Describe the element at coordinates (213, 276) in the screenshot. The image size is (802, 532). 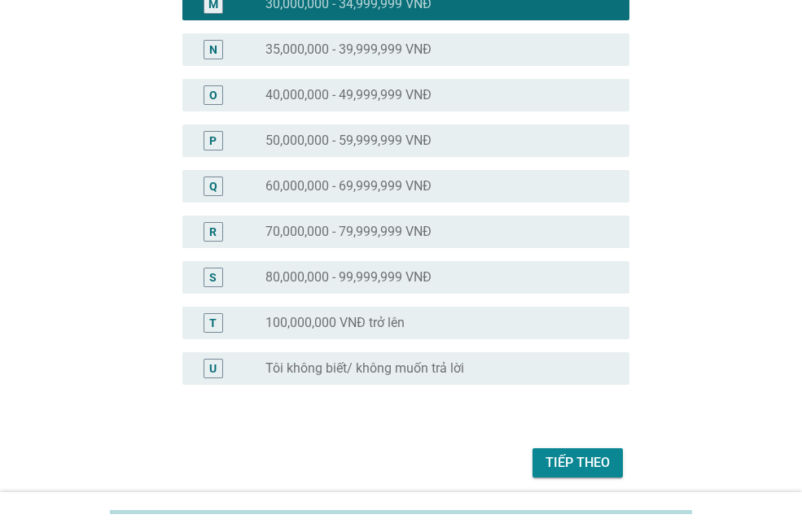
I see `div: S` at that location.